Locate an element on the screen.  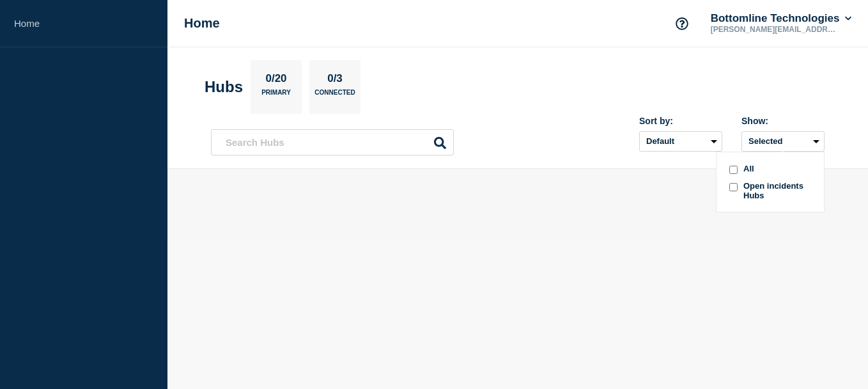
input: all checkbox is located at coordinates (733, 169).